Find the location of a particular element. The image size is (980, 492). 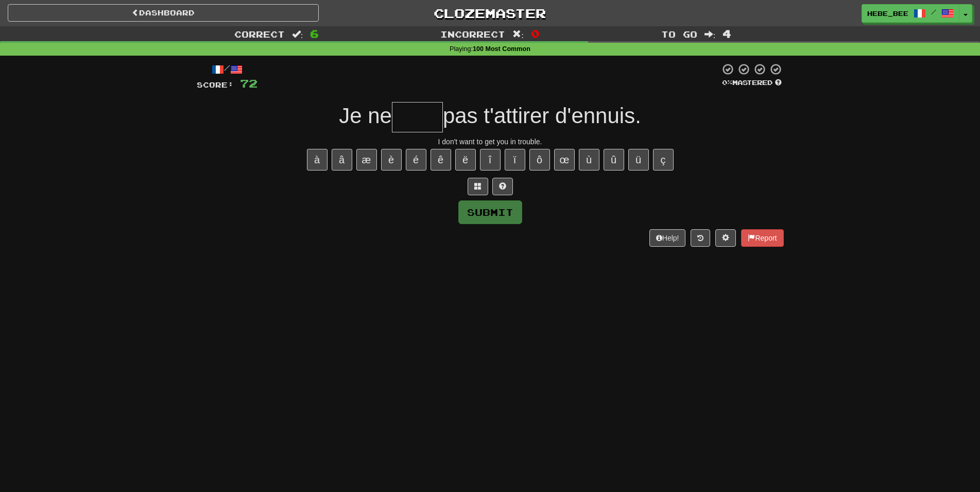

span: Hebe_Bee is located at coordinates (887, 13).